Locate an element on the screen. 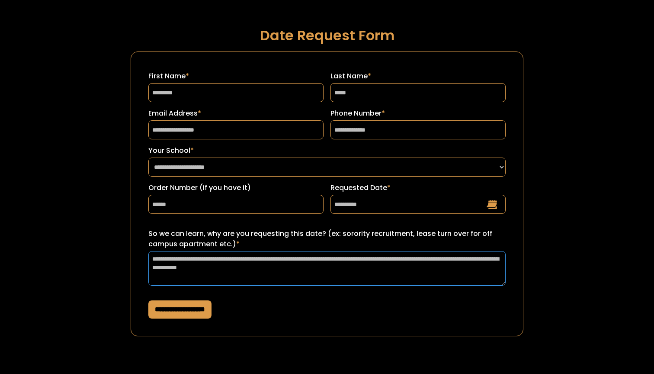  label: Last Name is located at coordinates (418, 76).